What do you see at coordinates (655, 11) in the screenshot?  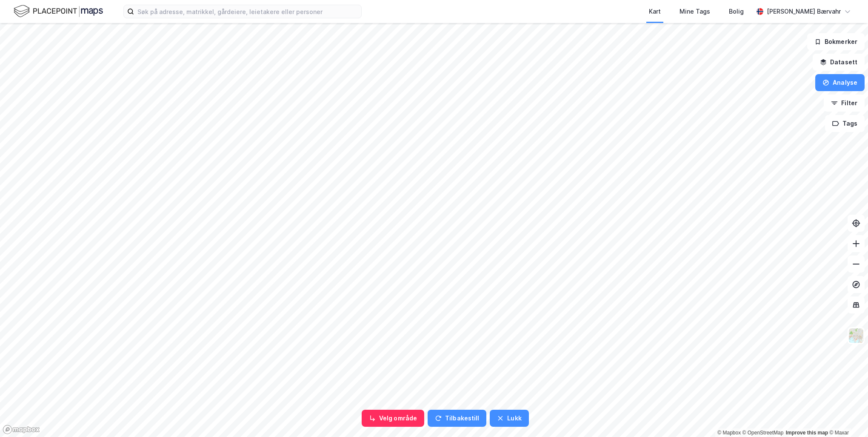 I see `div: Kart` at bounding box center [655, 11].